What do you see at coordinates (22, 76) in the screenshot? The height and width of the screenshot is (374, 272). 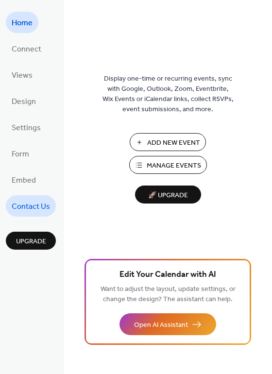 I see `span: Views` at bounding box center [22, 76].